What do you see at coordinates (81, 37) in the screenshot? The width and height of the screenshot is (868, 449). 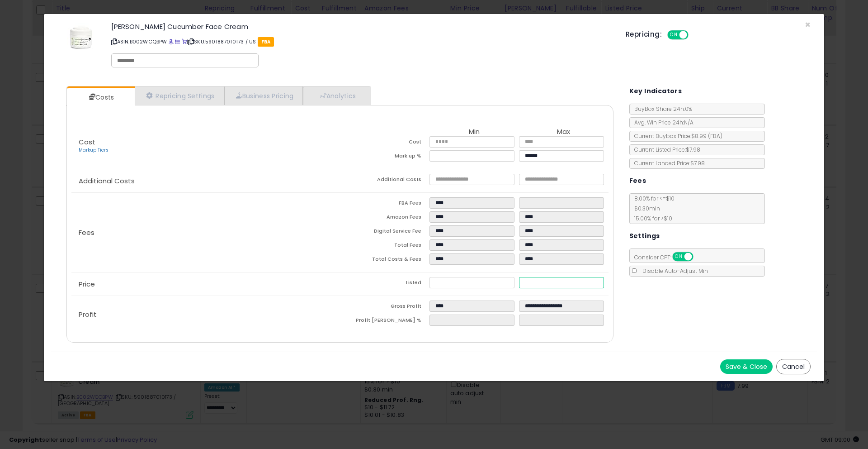 I see `img: 31zA75q-27L._SL60_.jpg` at bounding box center [81, 37].